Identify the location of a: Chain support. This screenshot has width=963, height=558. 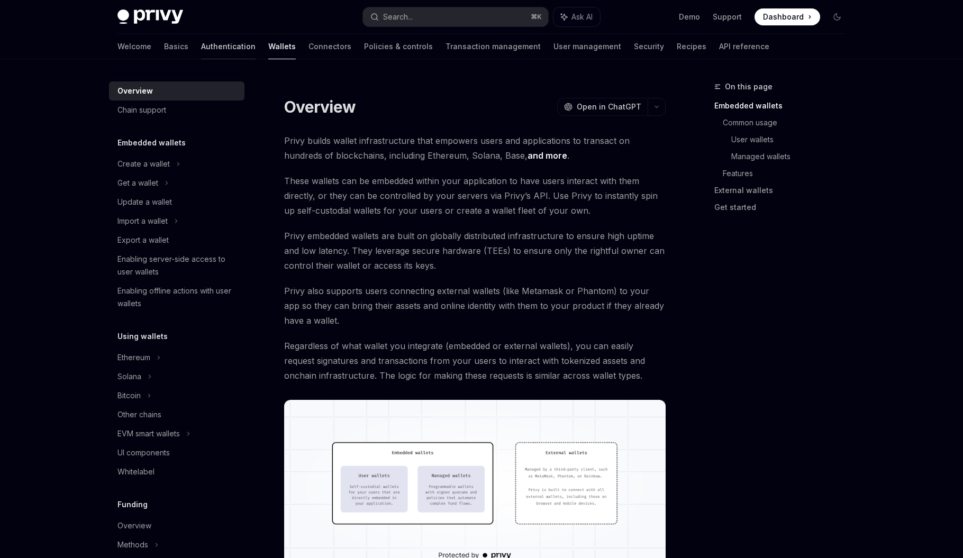
(177, 110).